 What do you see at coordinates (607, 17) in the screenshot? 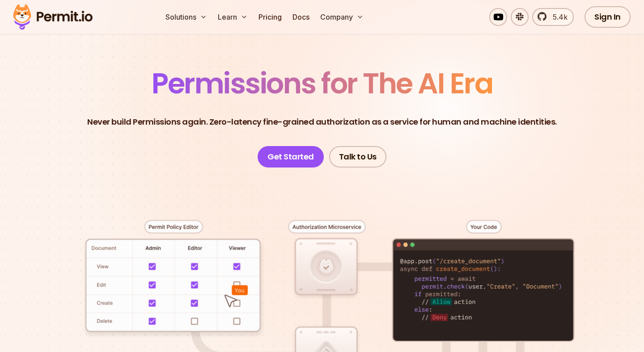
I see `a: Sign In` at bounding box center [607, 17].